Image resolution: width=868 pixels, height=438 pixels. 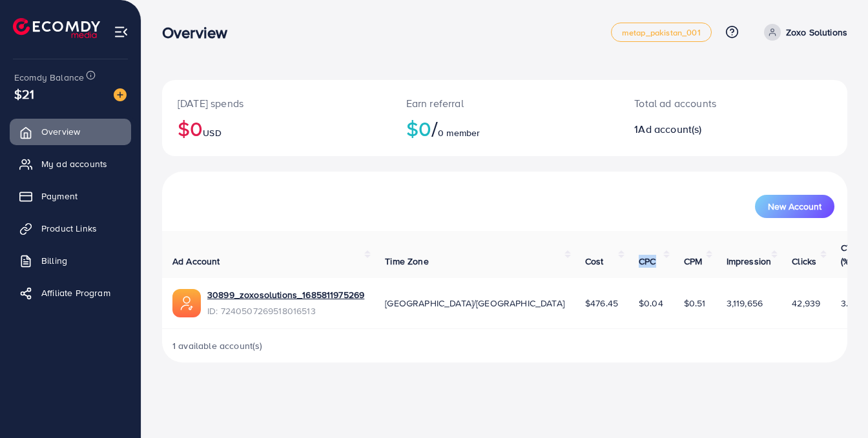 I want to click on span: Overview, so click(x=61, y=131).